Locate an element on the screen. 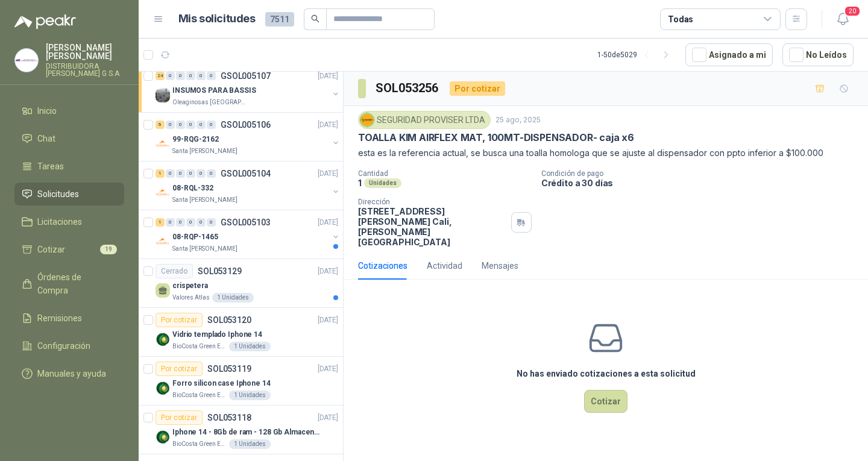 The width and height of the screenshot is (868, 461). span: 7511 is located at coordinates (279, 19).